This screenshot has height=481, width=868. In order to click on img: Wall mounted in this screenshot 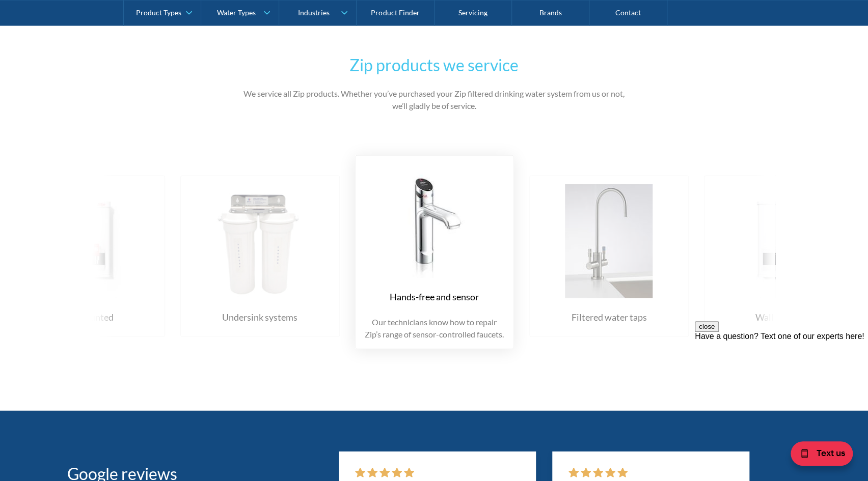, I will do `click(784, 241)`.